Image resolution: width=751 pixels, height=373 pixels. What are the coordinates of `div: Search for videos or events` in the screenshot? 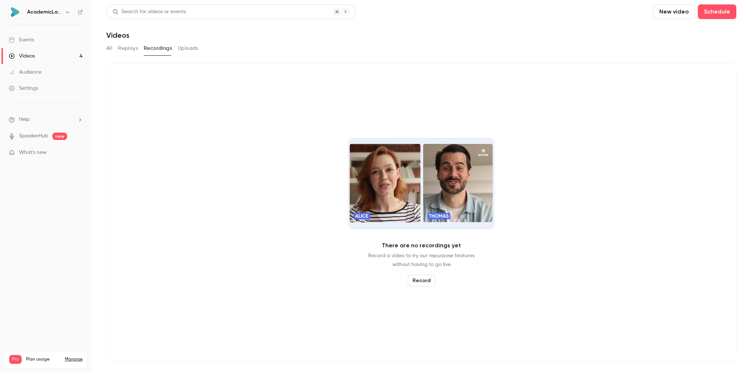 It's located at (149, 12).